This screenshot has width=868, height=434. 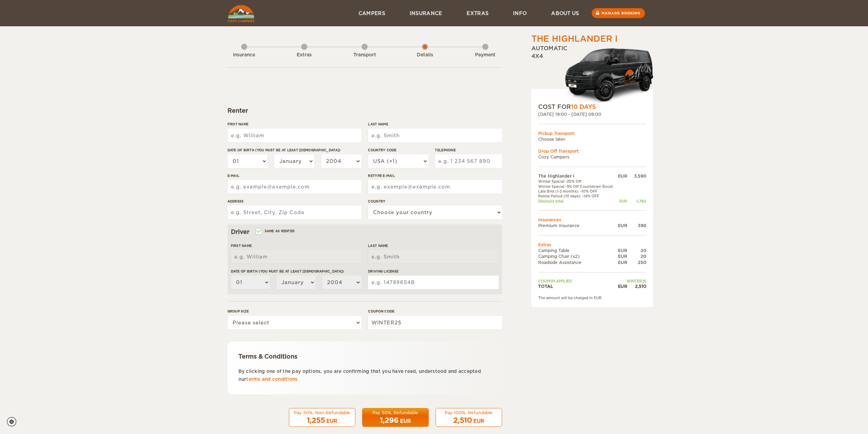 What do you see at coordinates (433, 271) in the screenshot?
I see `label: Driving License` at bounding box center [433, 271].